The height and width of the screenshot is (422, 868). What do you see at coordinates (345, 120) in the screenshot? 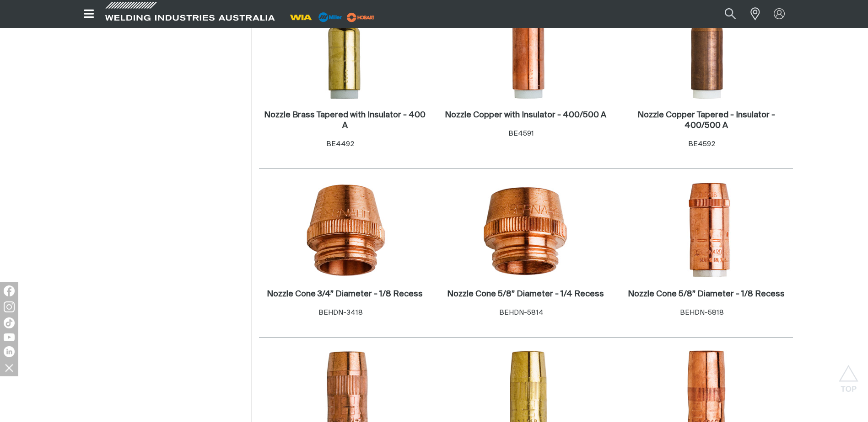
I see `h2: Nozzle Brass Tapered with Insulator - 400 A` at bounding box center [345, 120].